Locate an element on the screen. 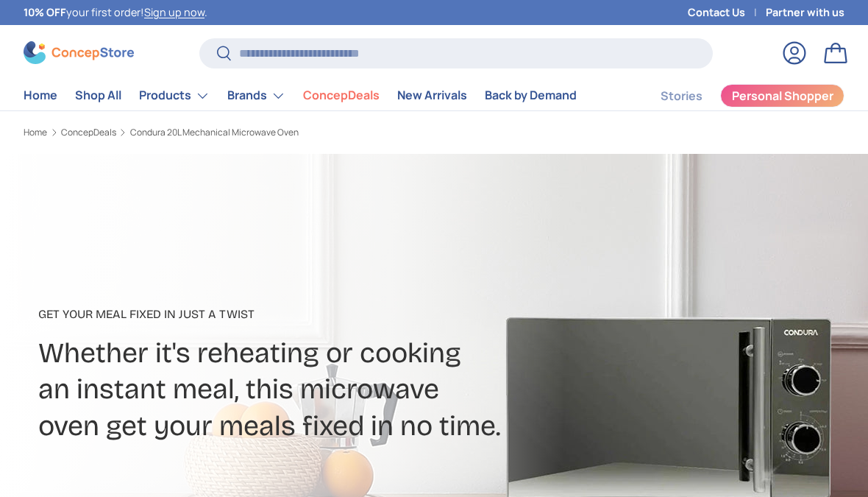 This screenshot has width=868, height=497. a: Back by Demand is located at coordinates (531, 95).